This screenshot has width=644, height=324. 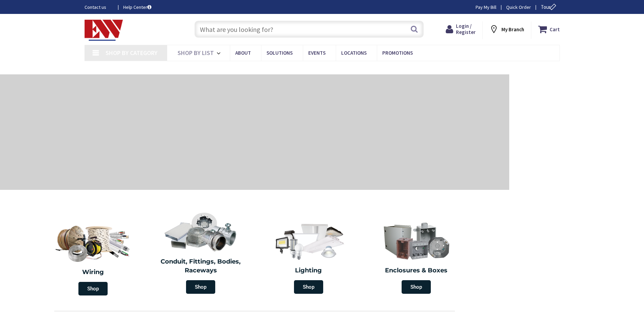 What do you see at coordinates (417, 271) in the screenshot?
I see `h2: Enclosures & Boxes` at bounding box center [417, 271].